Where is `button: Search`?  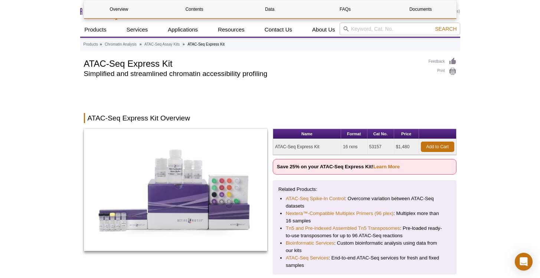 button: Search is located at coordinates (445, 29).